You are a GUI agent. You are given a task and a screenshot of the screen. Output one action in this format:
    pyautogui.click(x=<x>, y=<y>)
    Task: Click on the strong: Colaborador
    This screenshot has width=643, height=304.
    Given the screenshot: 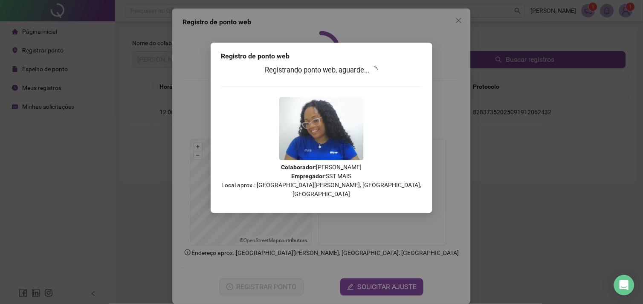 What is the action you would take?
    pyautogui.click(x=298, y=167)
    